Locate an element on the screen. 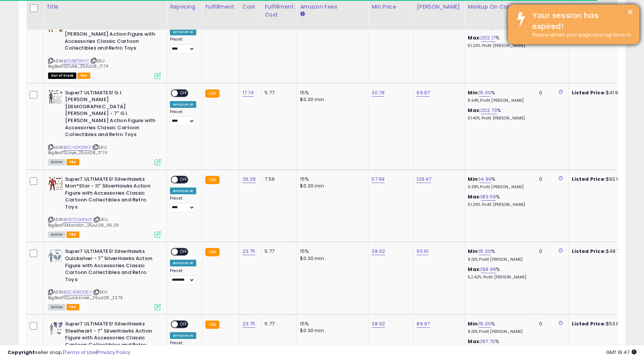  span: | SKU: BigBadTSJaye_25Jul28_17.74 is located at coordinates (77, 150).